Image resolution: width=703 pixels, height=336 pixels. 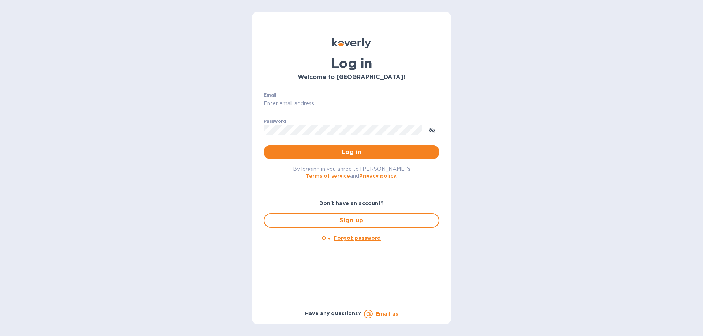 What do you see at coordinates (328, 176) in the screenshot?
I see `a: Terms of service` at bounding box center [328, 176].